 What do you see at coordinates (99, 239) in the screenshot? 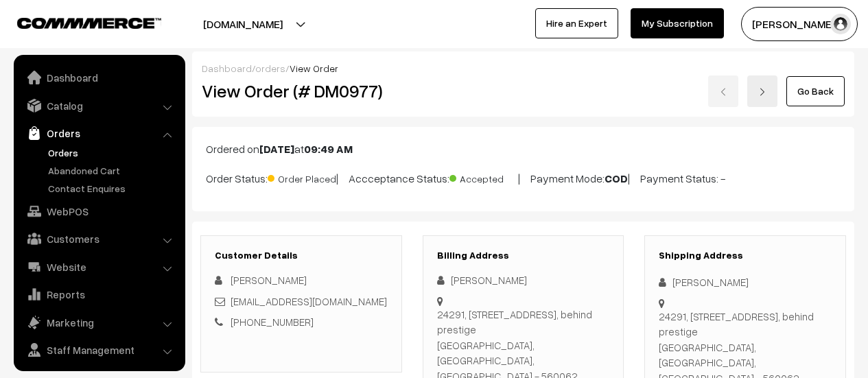
I see `a: Customers` at bounding box center [99, 239].